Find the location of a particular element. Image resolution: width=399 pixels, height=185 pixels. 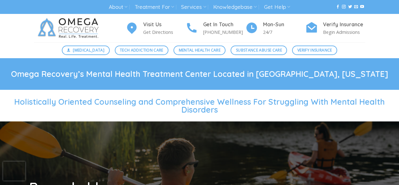

a: Get Help is located at coordinates (277, 7).